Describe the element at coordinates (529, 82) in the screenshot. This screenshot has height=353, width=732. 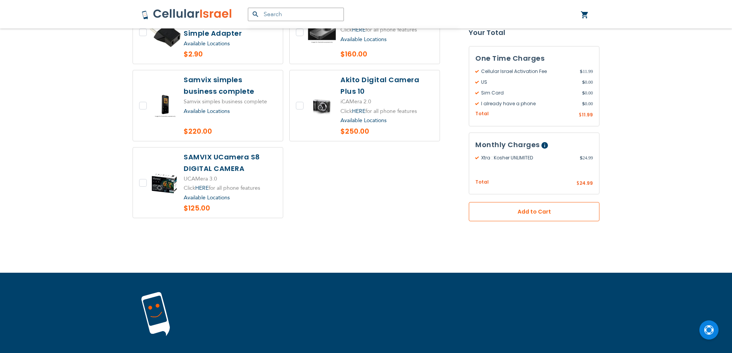
I see `span: US` at that location.